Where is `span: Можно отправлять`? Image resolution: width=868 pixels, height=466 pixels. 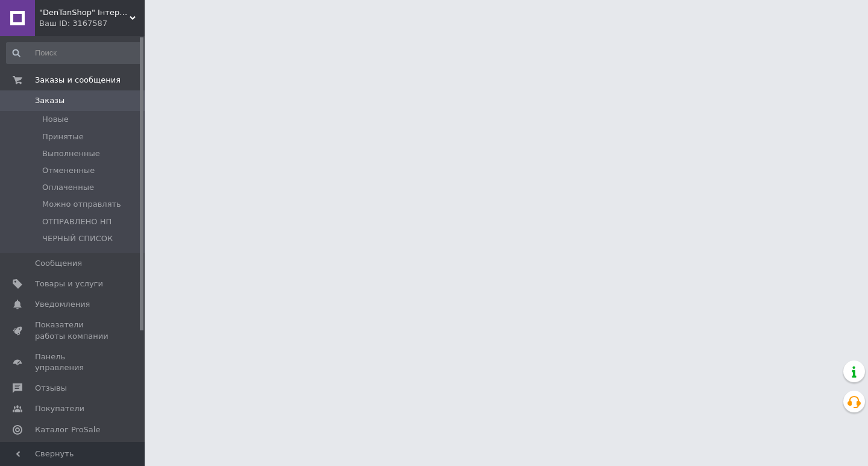
span: Можно отправлять is located at coordinates (81, 204).